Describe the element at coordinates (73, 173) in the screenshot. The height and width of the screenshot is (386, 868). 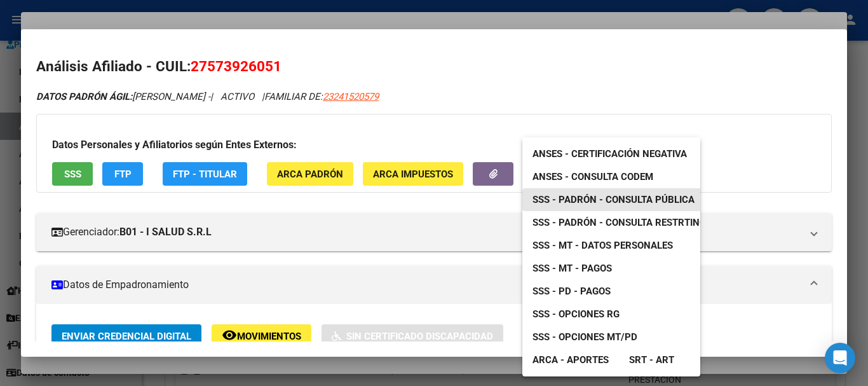
I see `button: SSS` at that location.